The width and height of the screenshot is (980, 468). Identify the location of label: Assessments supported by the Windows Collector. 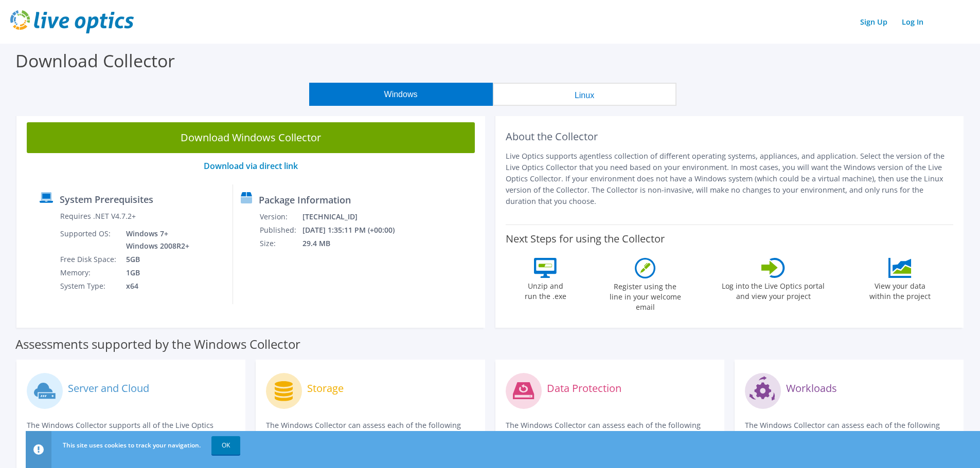
(158, 344).